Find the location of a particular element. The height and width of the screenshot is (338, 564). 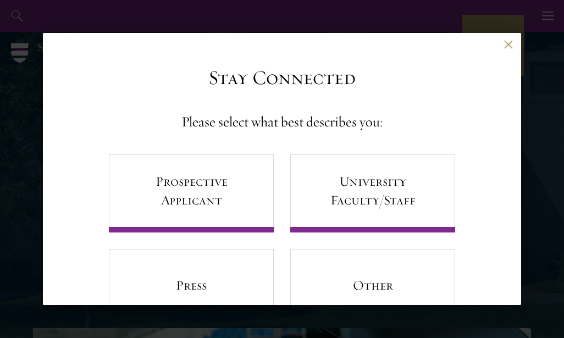

a: Press is located at coordinates (191, 288).